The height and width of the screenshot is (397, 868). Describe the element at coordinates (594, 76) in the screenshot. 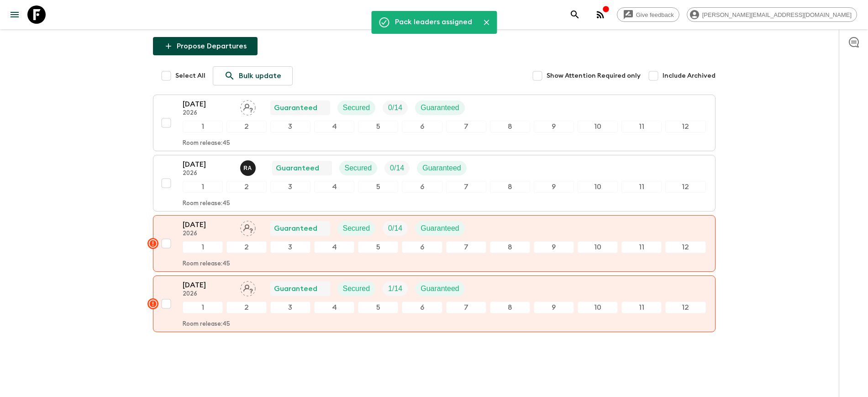

I see `span: Show Attention Required only` at that location.